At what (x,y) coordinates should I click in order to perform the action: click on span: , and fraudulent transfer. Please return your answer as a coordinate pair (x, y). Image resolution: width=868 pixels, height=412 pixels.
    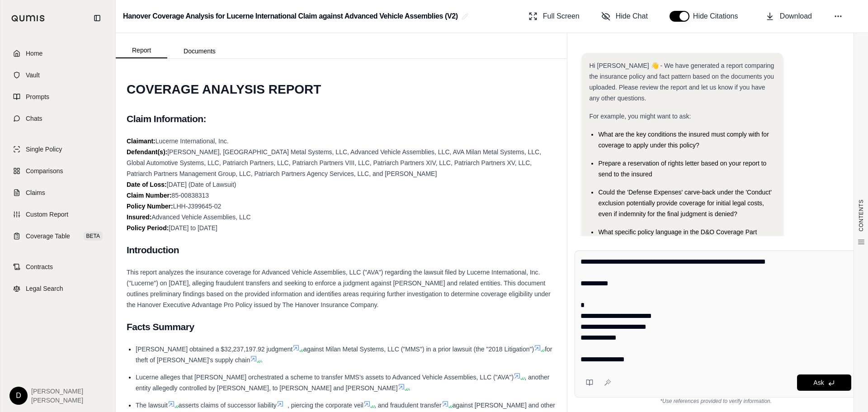
    Looking at the image, I should click on (408, 405).